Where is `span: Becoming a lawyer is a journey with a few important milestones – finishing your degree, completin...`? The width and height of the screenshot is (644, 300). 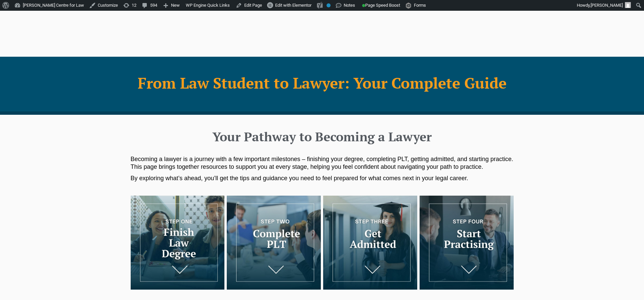 span: Becoming a lawyer is a journey with a few important milestones – finishing your degree, completin... is located at coordinates (322, 163).